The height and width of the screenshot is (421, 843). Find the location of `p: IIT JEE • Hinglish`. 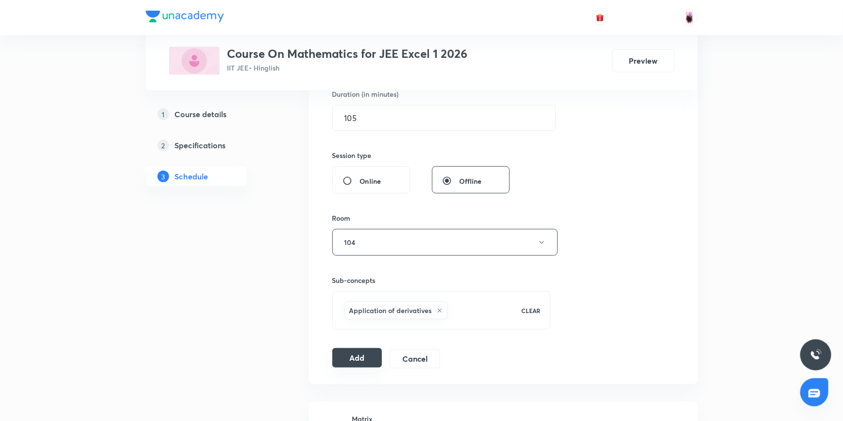

p: IIT JEE • Hinglish is located at coordinates (347, 68).